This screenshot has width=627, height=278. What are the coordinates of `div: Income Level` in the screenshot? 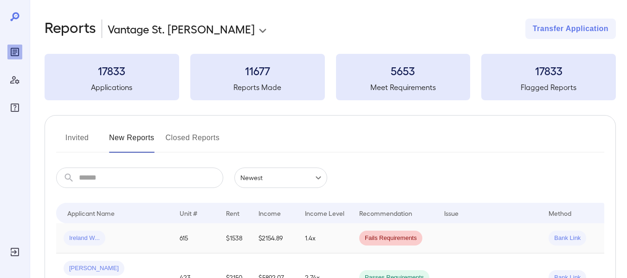 It's located at (325, 213).